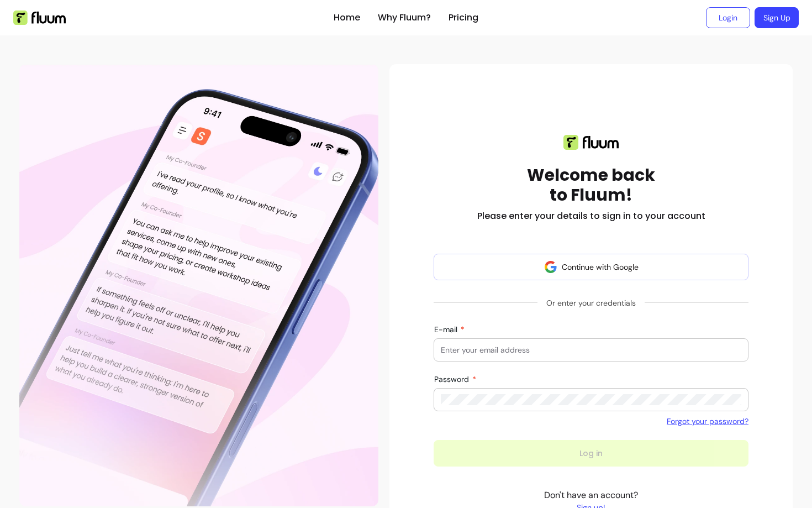 This screenshot has height=508, width=812. Describe the element at coordinates (452, 379) in the screenshot. I see `span: Password` at that location.